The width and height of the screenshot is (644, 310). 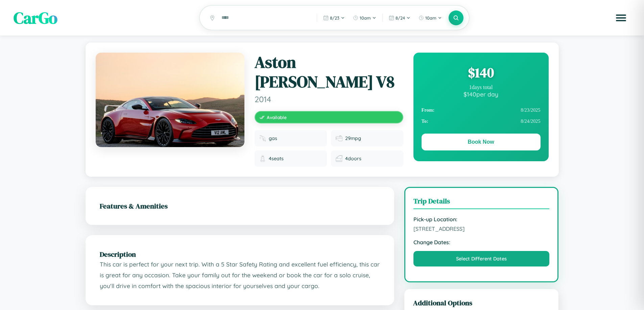 What do you see at coordinates (329, 99) in the screenshot?
I see `span: 2014` at bounding box center [329, 99].